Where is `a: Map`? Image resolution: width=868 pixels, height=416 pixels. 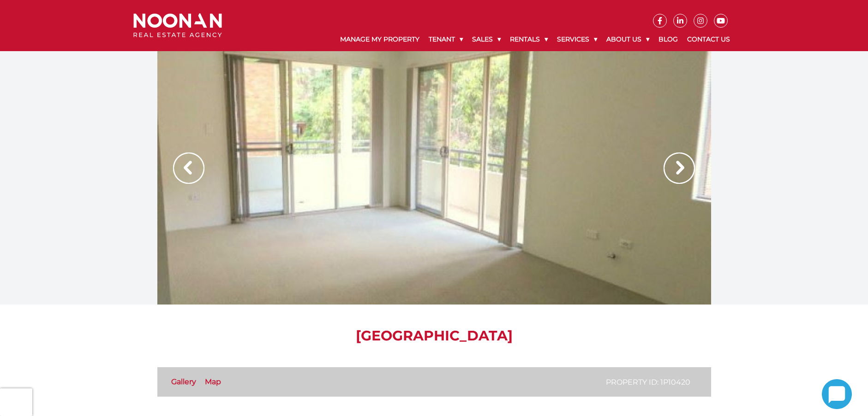
a: Map is located at coordinates (213, 381).